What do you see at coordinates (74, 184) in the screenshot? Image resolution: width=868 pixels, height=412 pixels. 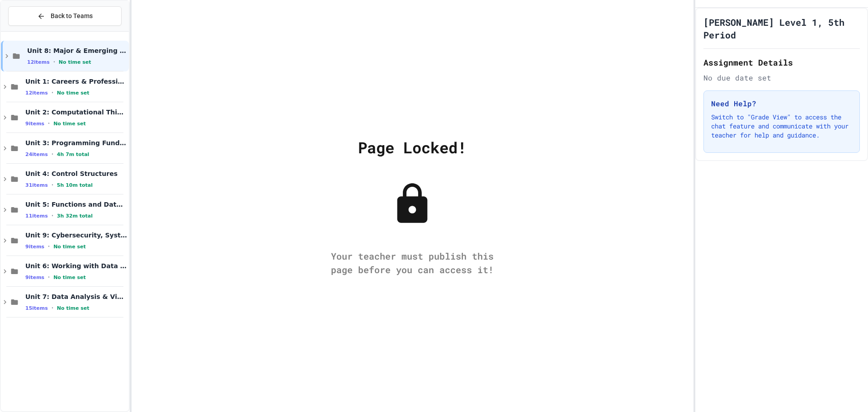 I see `span: 5h 10m total` at bounding box center [74, 184].